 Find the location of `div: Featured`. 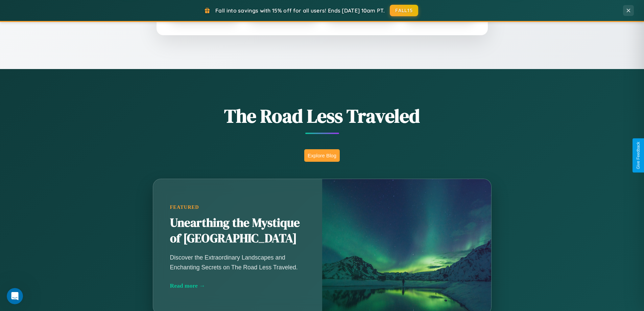

div: Featured is located at coordinates (238, 207).